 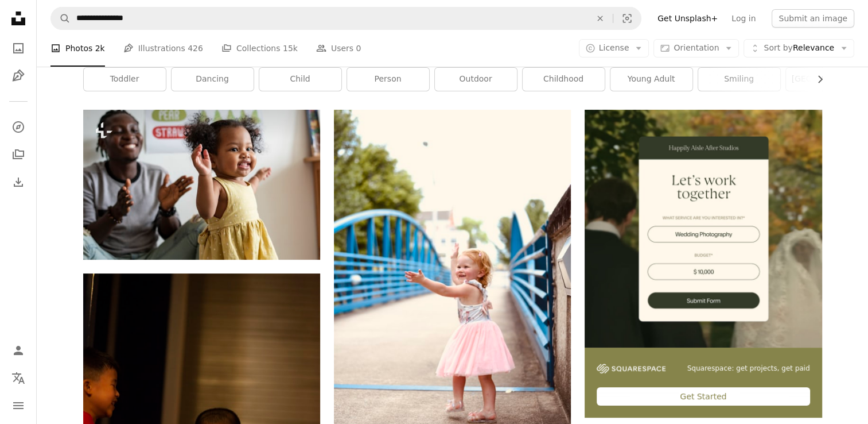 I want to click on button: Submit an image, so click(x=813, y=18).